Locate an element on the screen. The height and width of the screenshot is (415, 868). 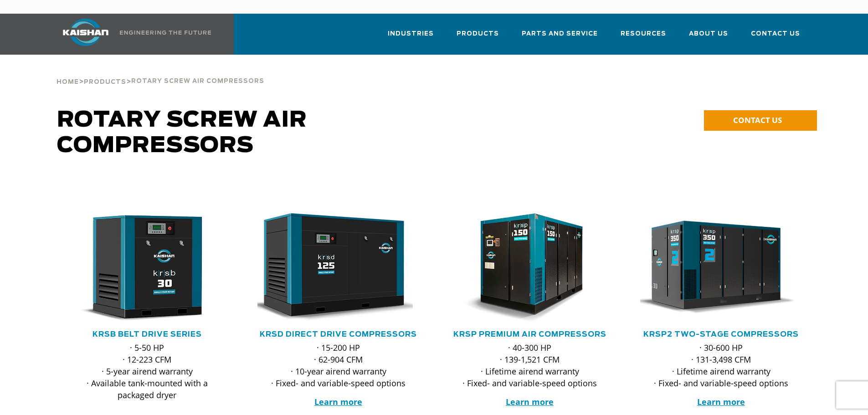
img: kaishan logo is located at coordinates (85, 32).